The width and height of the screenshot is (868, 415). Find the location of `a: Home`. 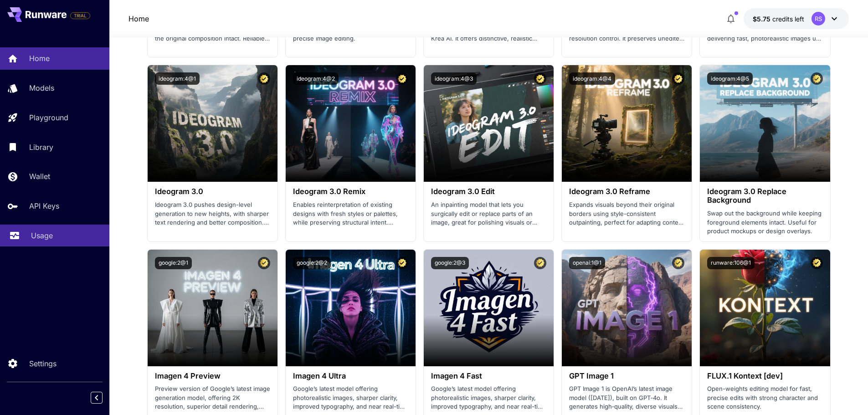

a: Home is located at coordinates (139, 18).